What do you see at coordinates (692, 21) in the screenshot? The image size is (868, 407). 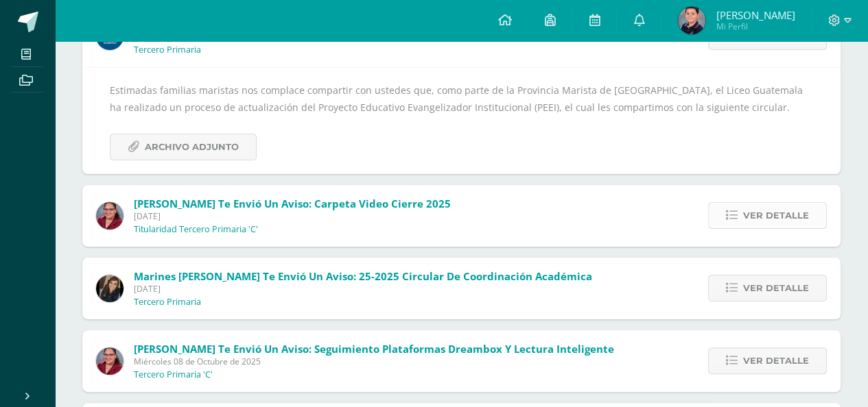 I see `img: a2412bf76b1055ed2ca12dd74e191724.png` at bounding box center [692, 21].